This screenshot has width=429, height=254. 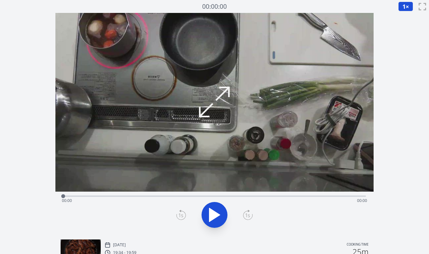 I want to click on p: Cooking time, so click(x=357, y=245).